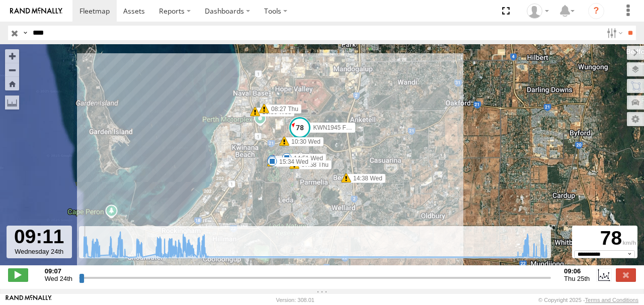 The width and height of the screenshot is (644, 305). Describe the element at coordinates (295, 300) in the screenshot. I see `div: Version: 308.01` at that location.